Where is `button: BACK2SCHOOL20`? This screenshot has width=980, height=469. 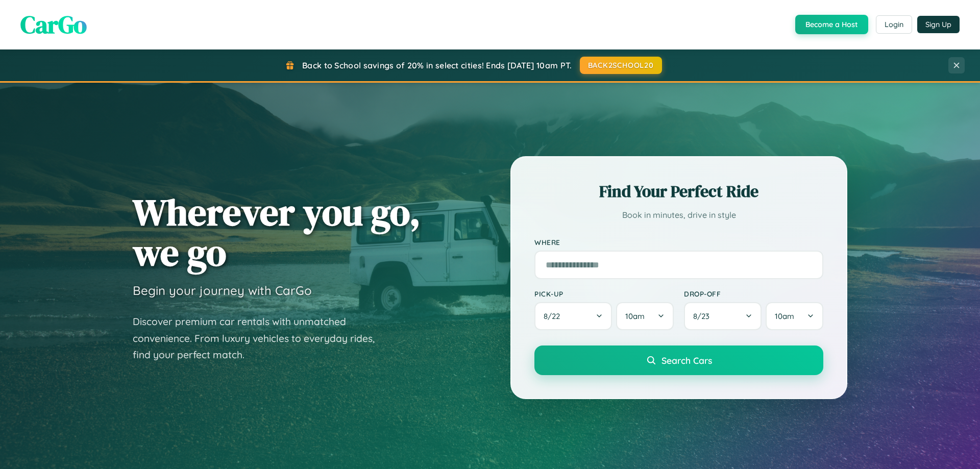
button: BACK2SCHOOL20 is located at coordinates (621, 66).